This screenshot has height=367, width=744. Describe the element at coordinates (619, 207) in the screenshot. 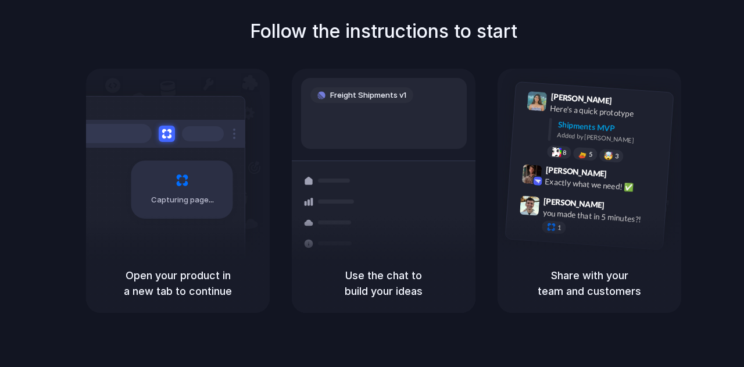

I see `span: 9:47 AM` at that location.